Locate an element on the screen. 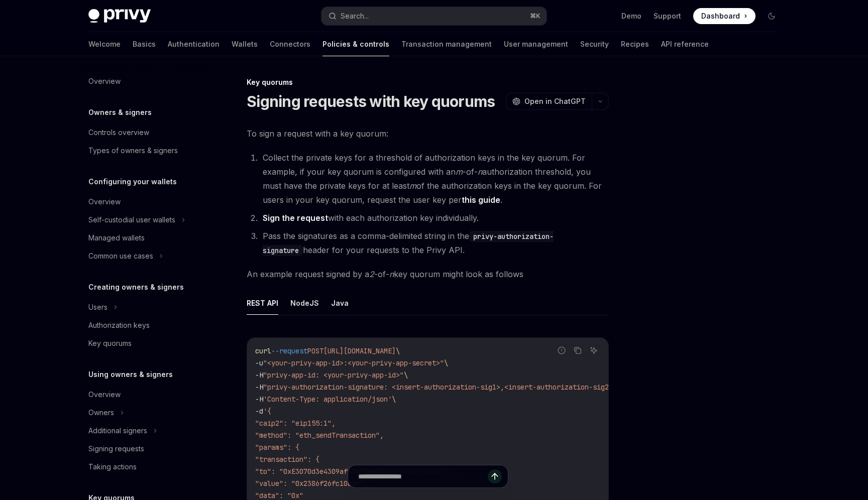 Image resolution: width=868 pixels, height=500 pixels. li: Collect the private keys for a threshold of authorization keys in the key quorum. For example, if... is located at coordinates (434, 179).